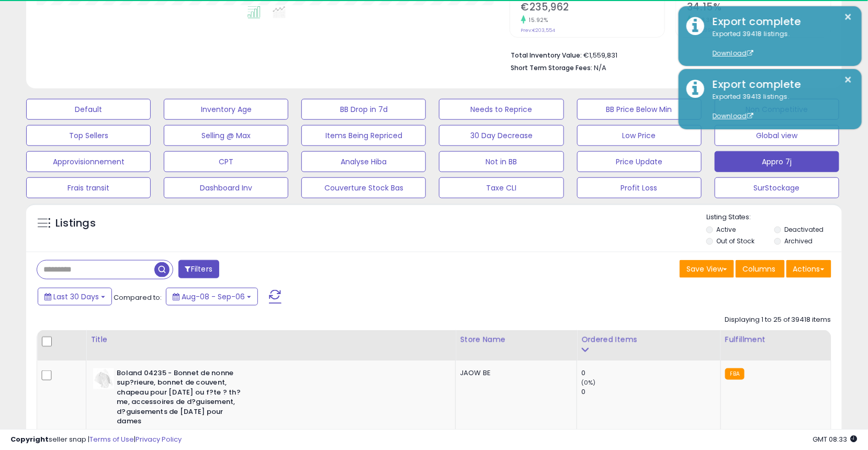  What do you see at coordinates (639, 110) in the screenshot?
I see `button: BB Price Below Min` at bounding box center [639, 110].